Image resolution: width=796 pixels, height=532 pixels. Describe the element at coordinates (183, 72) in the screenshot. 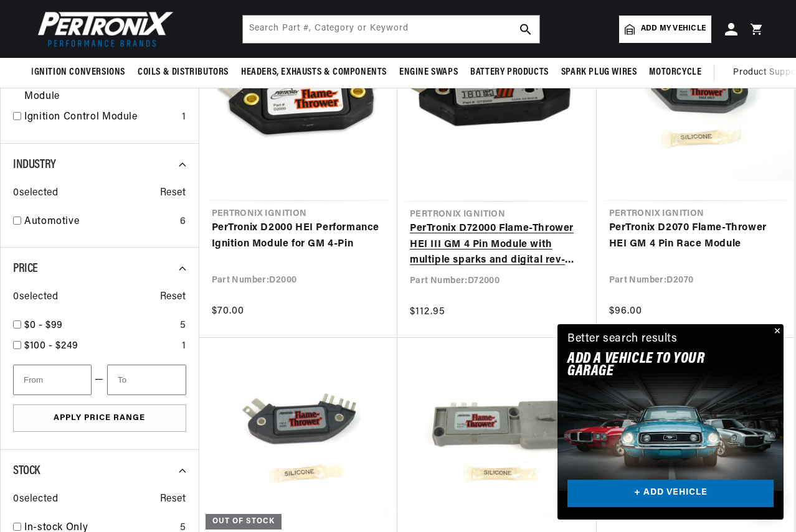

I see `summary: Coils & Distributors` at that location.